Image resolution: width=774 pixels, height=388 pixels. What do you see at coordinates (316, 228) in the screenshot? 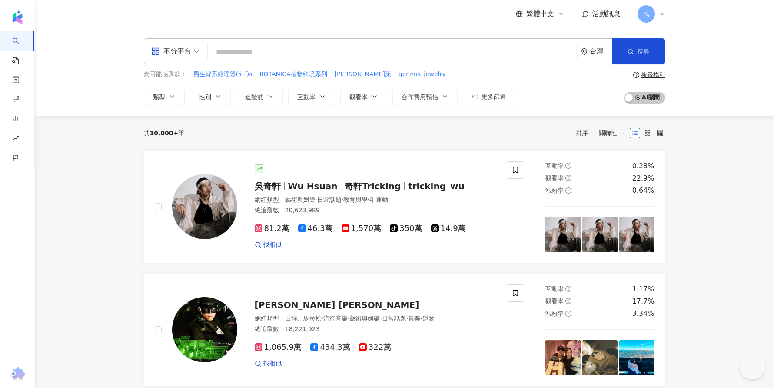
I see `span: 46.3萬` at bounding box center [316, 228].